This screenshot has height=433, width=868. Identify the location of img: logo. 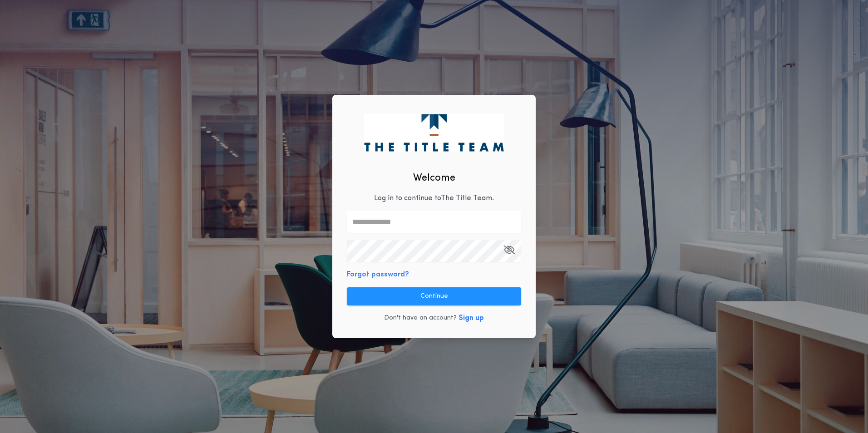
(433, 132).